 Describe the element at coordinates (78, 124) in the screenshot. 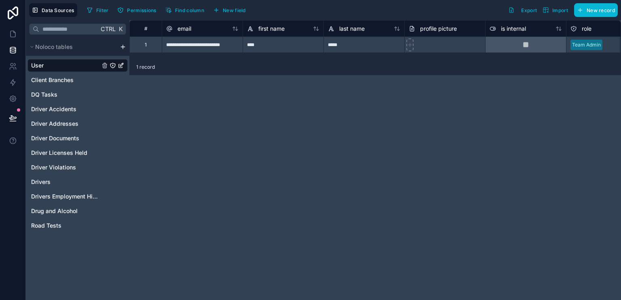

I see `div: Driver Addresses` at that location.